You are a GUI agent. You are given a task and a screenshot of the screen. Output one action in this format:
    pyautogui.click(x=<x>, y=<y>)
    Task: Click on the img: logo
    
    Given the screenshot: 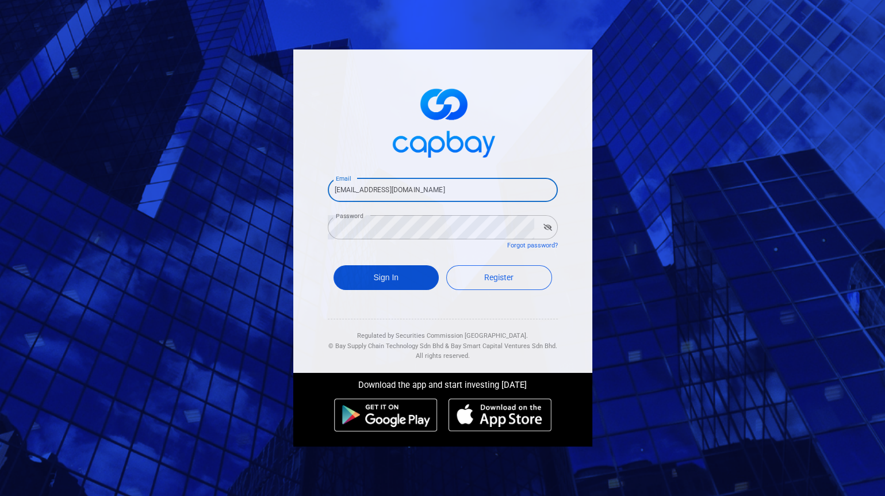 What is the action you would take?
    pyautogui.click(x=443, y=121)
    